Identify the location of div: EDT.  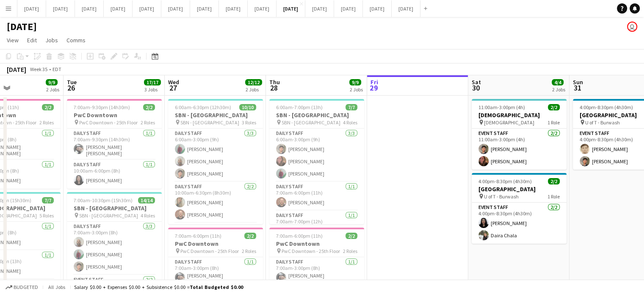
(57, 69).